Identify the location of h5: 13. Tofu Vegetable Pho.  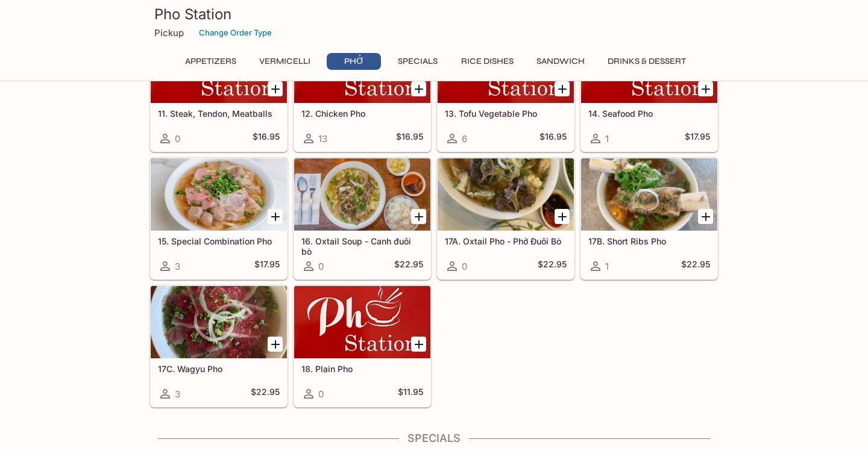
(506, 113).